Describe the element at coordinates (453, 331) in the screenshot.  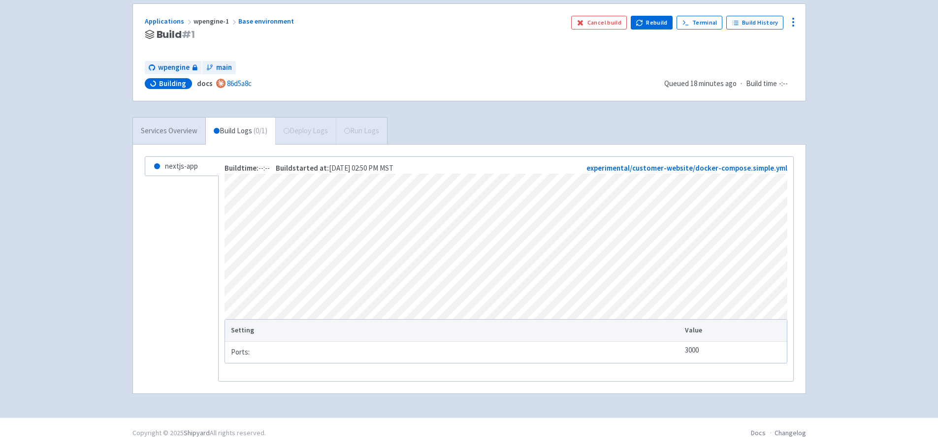
I see `th: Setting` at that location.